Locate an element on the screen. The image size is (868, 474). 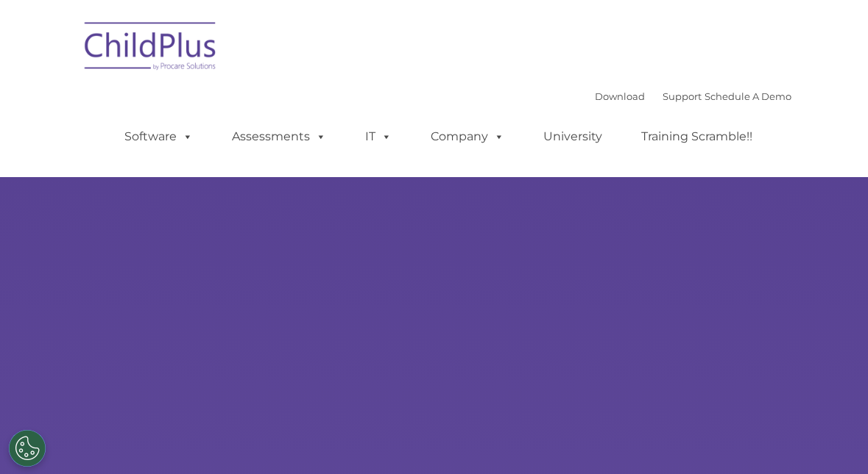
a: IT is located at coordinates (378, 137).